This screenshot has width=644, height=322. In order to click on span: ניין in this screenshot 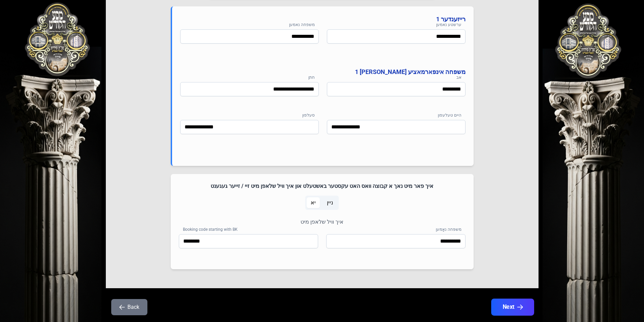, I will do `click(330, 203)`.